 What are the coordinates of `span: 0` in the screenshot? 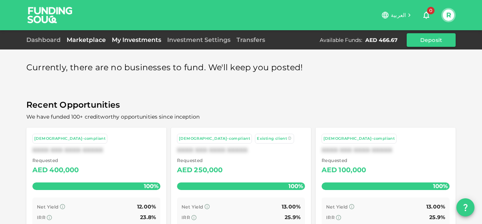 It's located at (431, 11).